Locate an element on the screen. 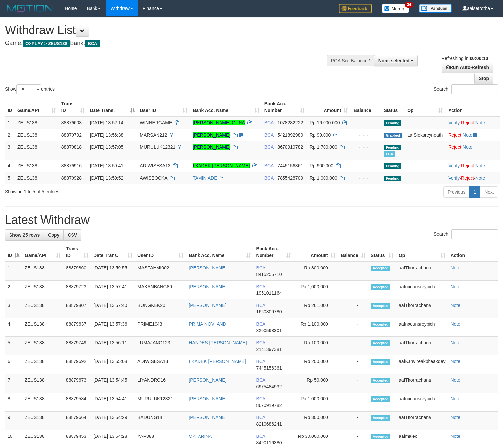  td: 88879692 is located at coordinates (77, 364).